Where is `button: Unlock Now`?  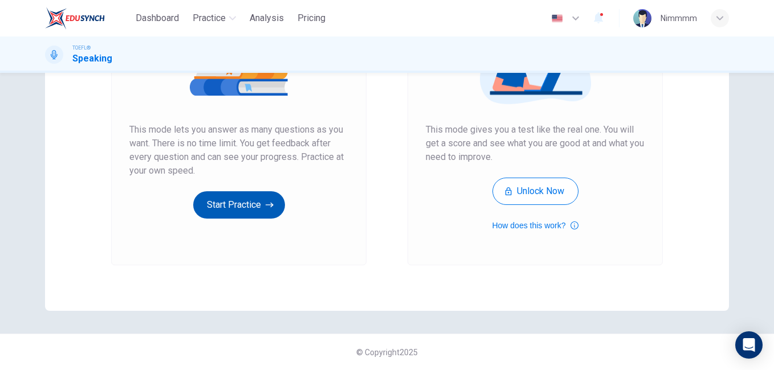 button: Unlock Now is located at coordinates (535, 191).